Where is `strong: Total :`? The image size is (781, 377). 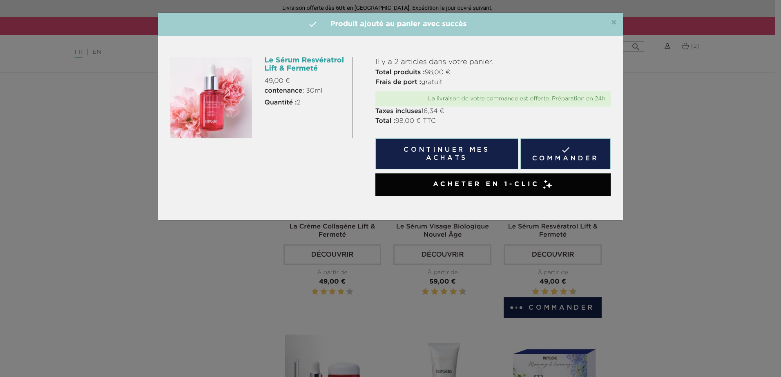 strong: Total : is located at coordinates (385, 121).